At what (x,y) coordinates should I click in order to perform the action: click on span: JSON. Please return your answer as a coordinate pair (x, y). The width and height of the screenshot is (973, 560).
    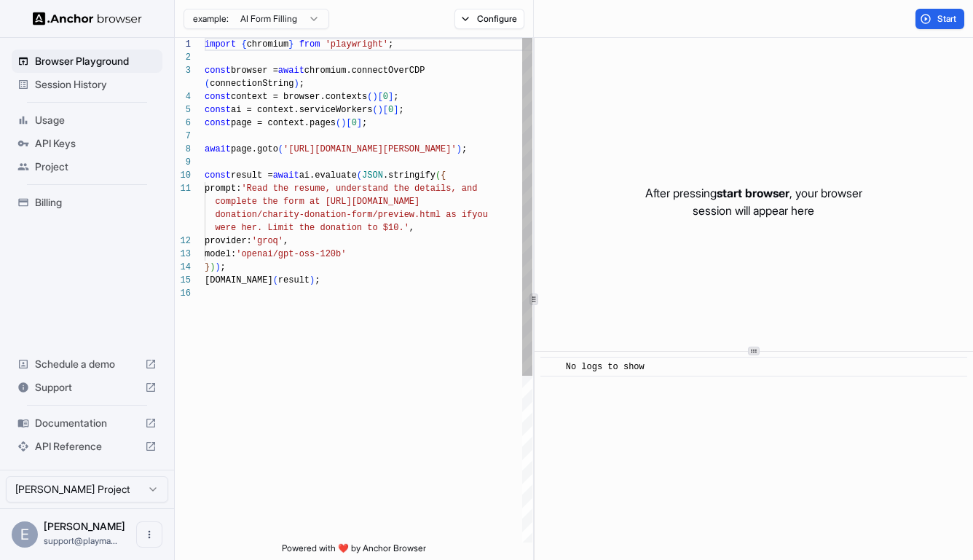
    Looking at the image, I should click on (372, 176).